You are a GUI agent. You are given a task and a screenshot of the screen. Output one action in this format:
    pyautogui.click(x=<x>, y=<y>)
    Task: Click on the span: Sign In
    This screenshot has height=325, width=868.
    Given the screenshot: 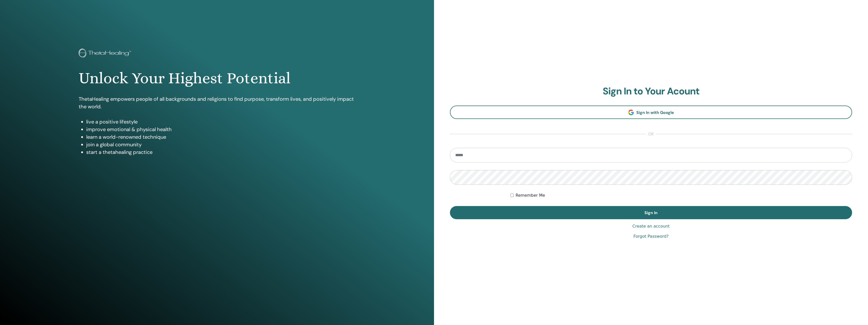 What is the action you would take?
    pyautogui.click(x=651, y=213)
    